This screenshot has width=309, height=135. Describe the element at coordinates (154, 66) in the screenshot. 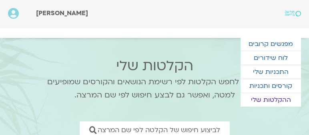

I see `h2: הקלטות שלי` at that location.